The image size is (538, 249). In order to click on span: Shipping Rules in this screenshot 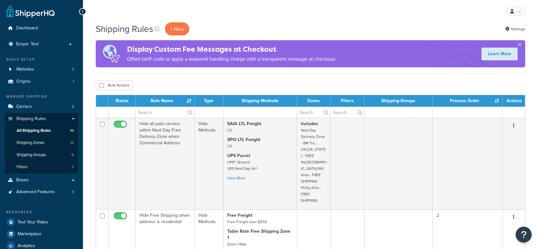, I will do `click(31, 119)`.